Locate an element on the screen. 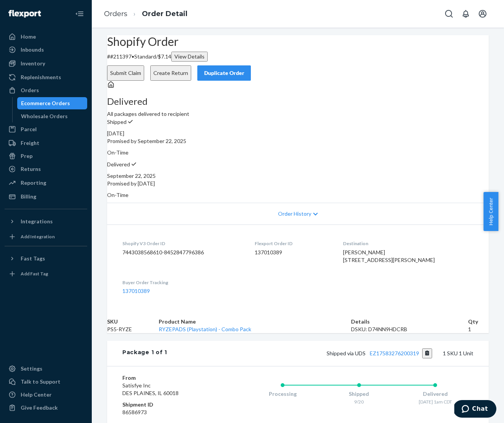 The image size is (504, 423). p: Promised by September 22, 2025 is located at coordinates (298, 141).